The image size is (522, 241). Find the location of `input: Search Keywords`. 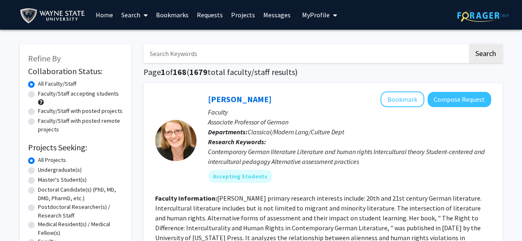

input: Search Keywords is located at coordinates (305, 54).